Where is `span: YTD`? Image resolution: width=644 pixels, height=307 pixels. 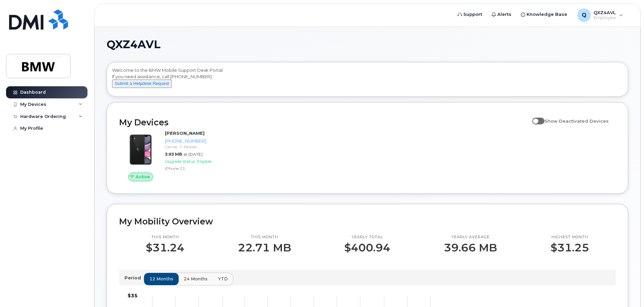
span: YTD is located at coordinates (223, 279).